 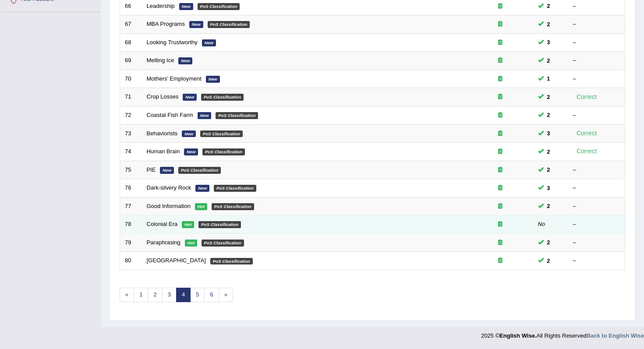 What do you see at coordinates (542, 224) in the screenshot?
I see `em: No` at bounding box center [542, 224].